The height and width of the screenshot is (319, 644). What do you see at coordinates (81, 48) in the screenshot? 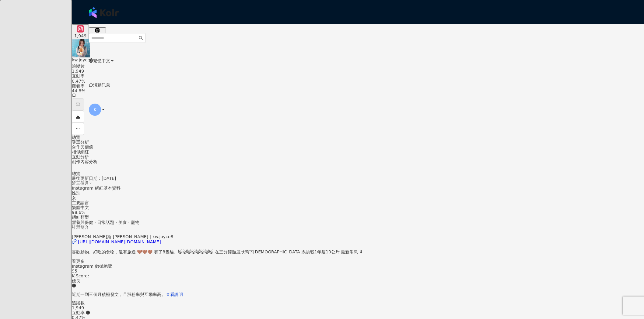
I see `img: KOL Avatar` at bounding box center [81, 48].